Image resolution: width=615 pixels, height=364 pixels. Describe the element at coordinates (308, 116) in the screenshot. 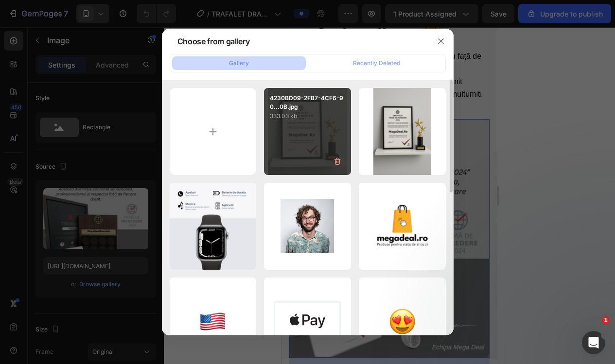

I see `p: 333.03 kb` at that location.